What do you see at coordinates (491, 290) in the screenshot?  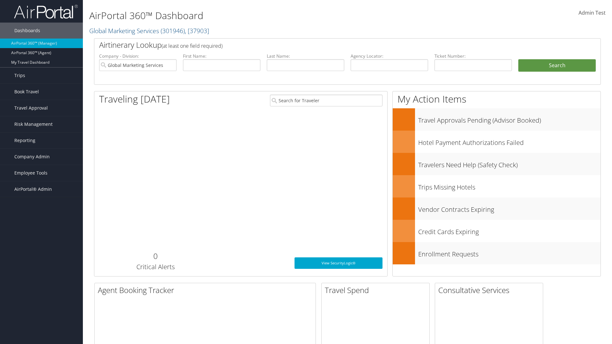 I see `h2: Consultative Services` at bounding box center [491, 290].